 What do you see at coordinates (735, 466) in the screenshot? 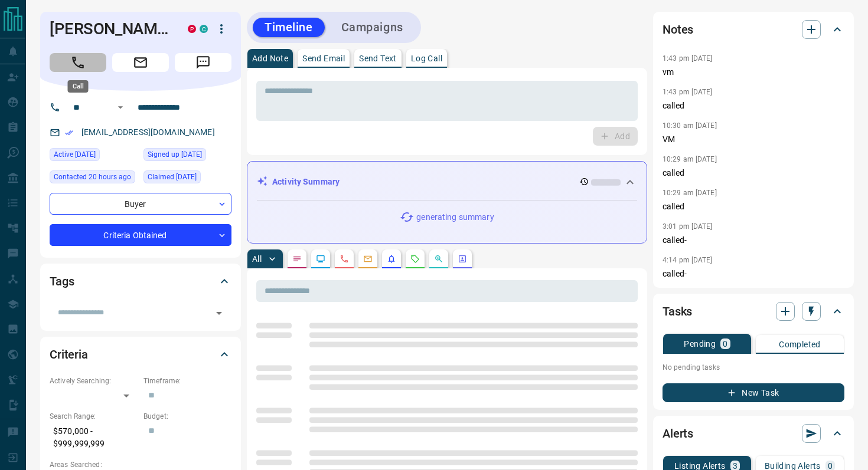
I see `p: 3` at bounding box center [735, 466].